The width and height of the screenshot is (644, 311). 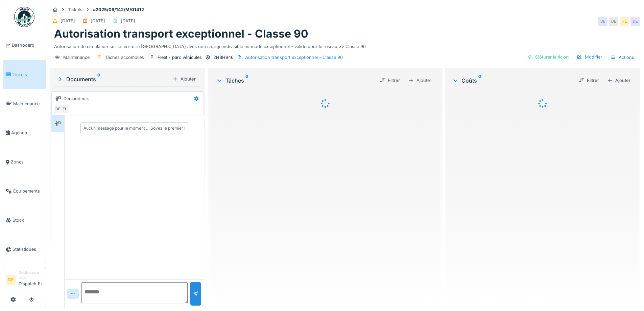 I want to click on span: Statistiques, so click(x=28, y=249).